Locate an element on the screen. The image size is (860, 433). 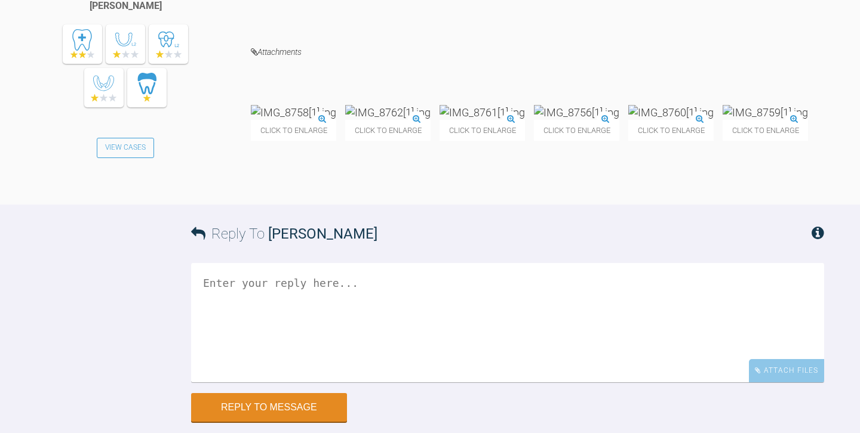
h3: Reply To is located at coordinates (284, 234).